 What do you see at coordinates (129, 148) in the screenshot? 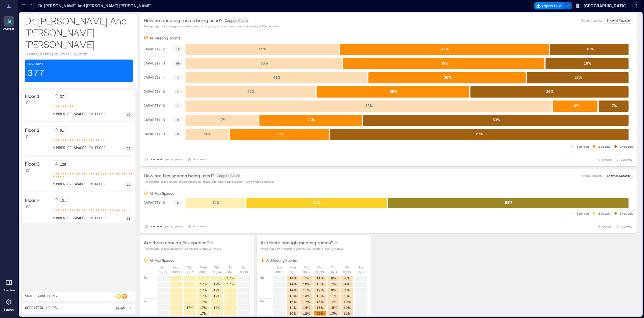
I see `p: 22` at bounding box center [129, 148].